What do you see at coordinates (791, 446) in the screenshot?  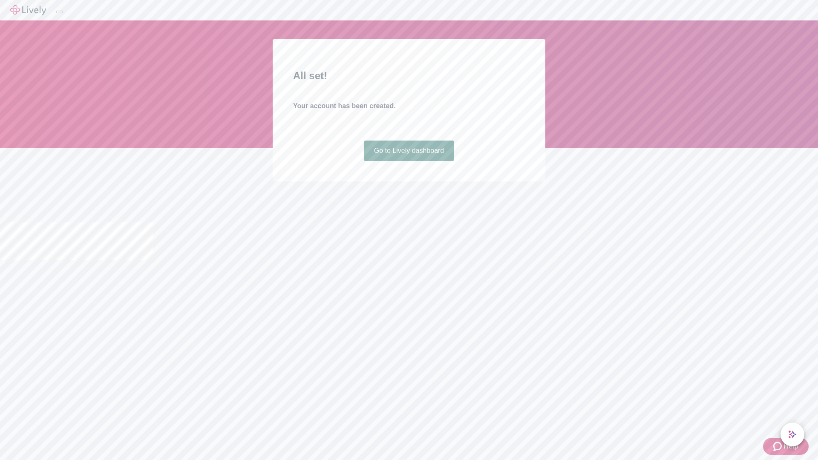 I see `span: Help` at bounding box center [791, 446].